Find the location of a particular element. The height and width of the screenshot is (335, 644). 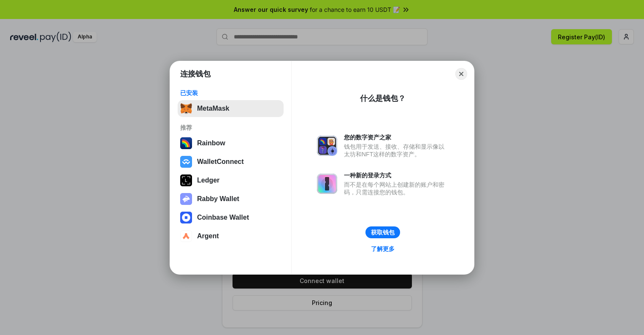

button: Close is located at coordinates (461, 74).